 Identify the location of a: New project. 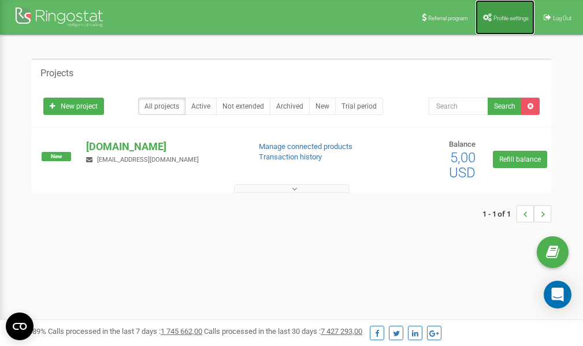
(73, 106).